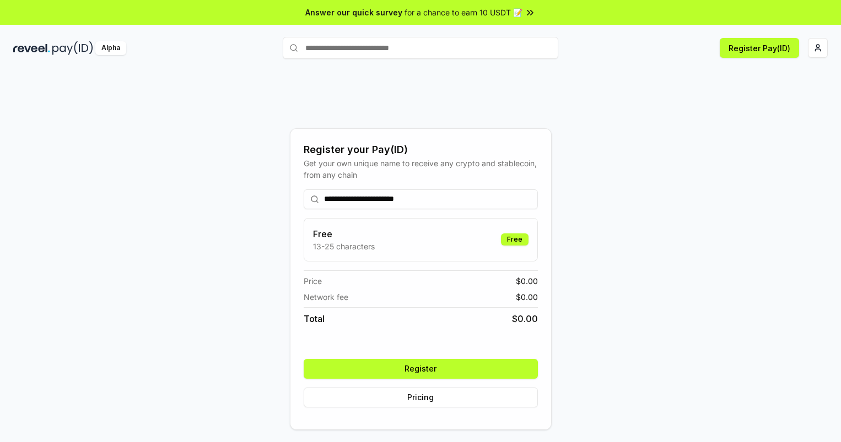 This screenshot has width=841, height=442. What do you see at coordinates (314, 319) in the screenshot?
I see `span: Total` at bounding box center [314, 319].